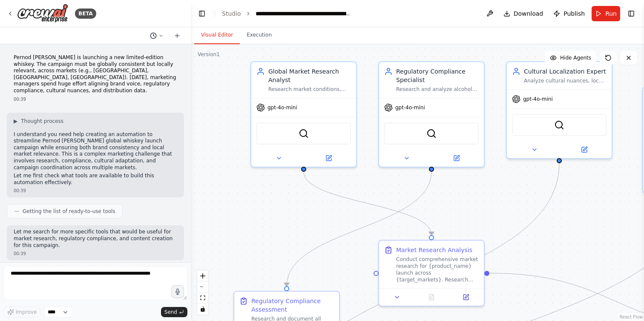  I want to click on div: Regulatory Compliance Specialist, so click(437, 76).